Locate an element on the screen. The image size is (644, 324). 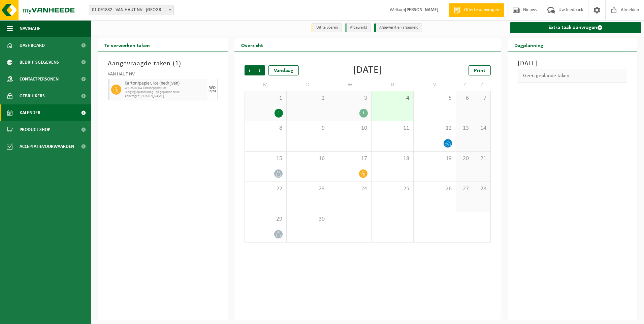
a: Offerte aanvragen is located at coordinates (476, 10).